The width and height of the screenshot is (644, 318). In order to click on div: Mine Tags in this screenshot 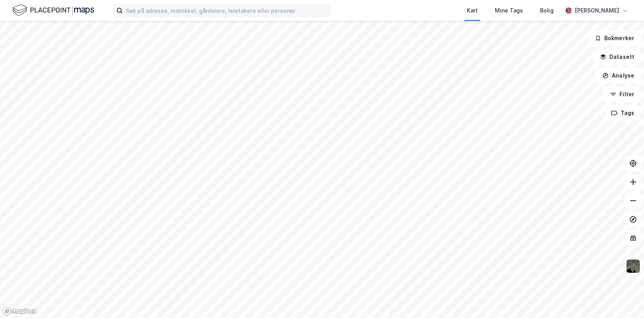, I will do `click(509, 11)`.